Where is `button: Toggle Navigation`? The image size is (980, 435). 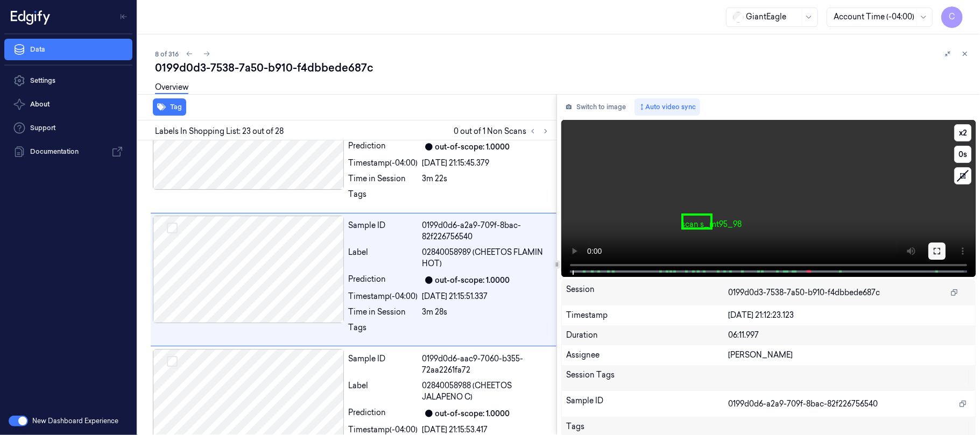 button: Toggle Navigation is located at coordinates (124, 16).